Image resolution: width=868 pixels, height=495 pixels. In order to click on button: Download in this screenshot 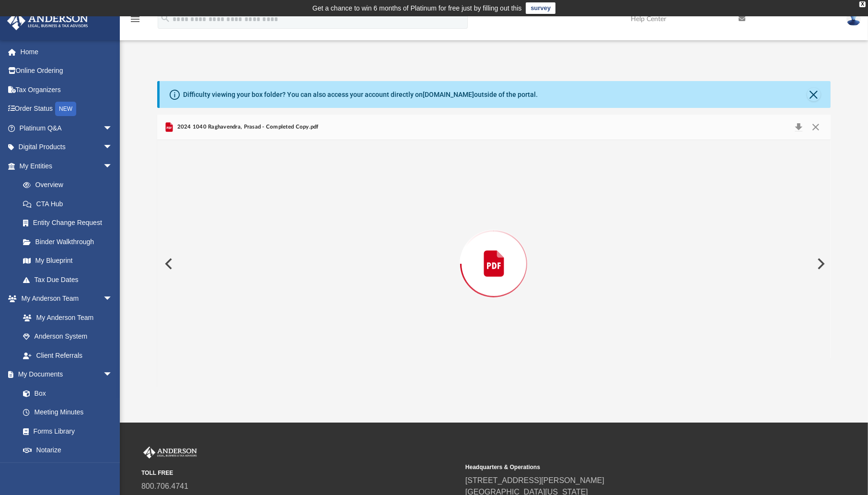, I will do `click(799, 127)`.